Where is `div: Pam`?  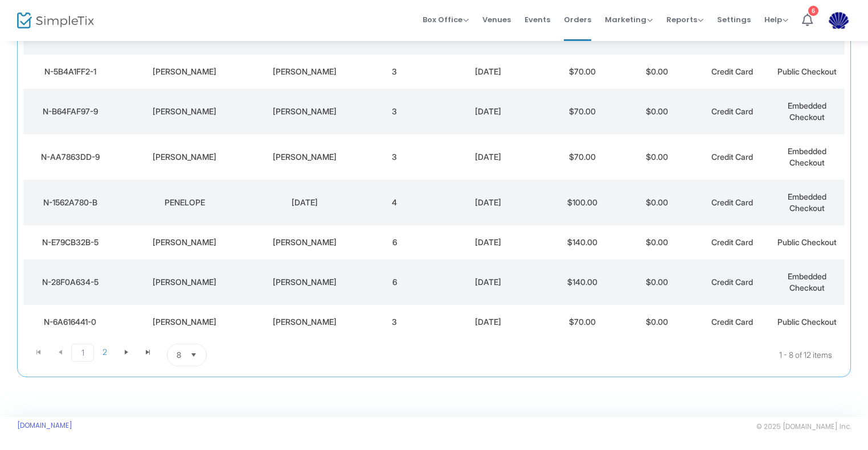 div: Pam is located at coordinates (184, 112).